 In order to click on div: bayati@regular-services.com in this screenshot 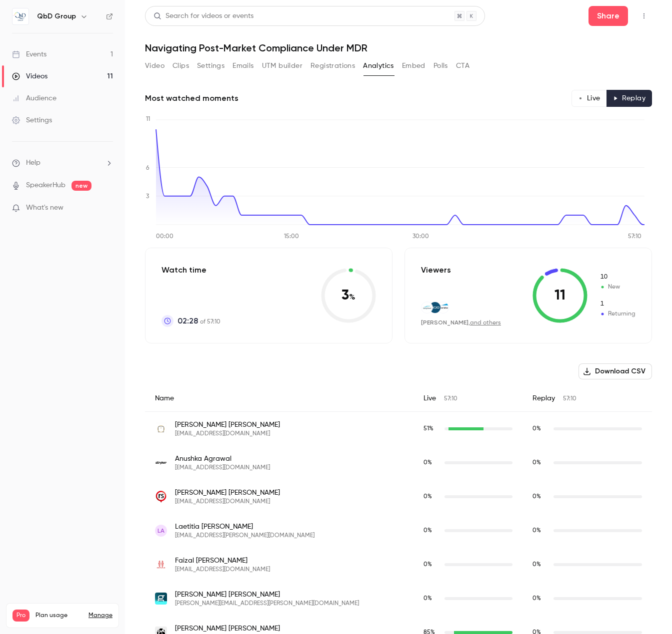, I will do `click(398, 497)`.